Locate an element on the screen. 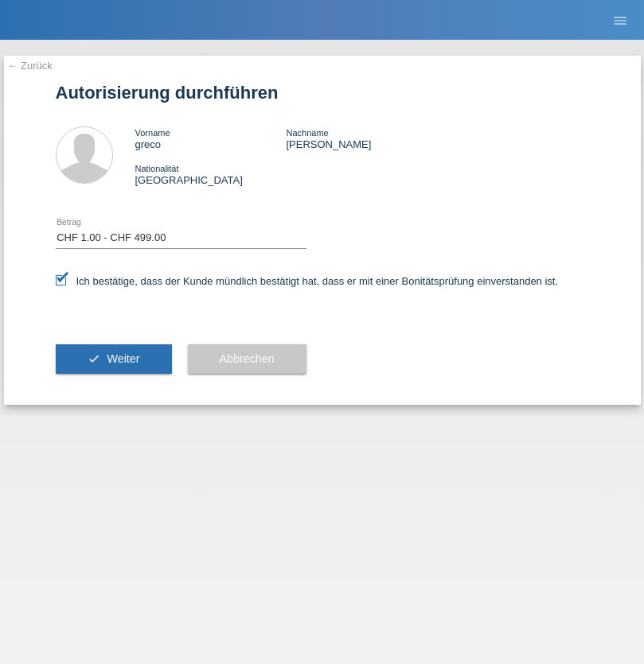  span: Vorname is located at coordinates (153, 133).